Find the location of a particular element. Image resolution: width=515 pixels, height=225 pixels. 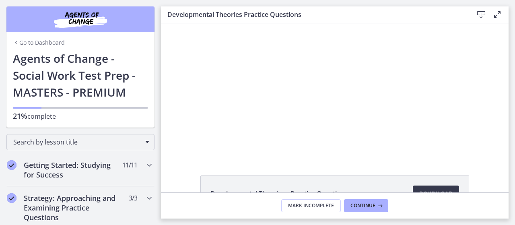

button: Mark Incomplete is located at coordinates (311, 205).